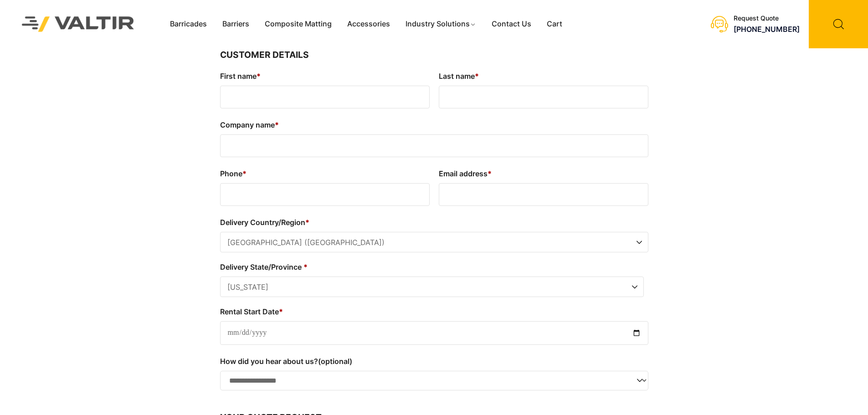 The image size is (868, 415). Describe the element at coordinates (554, 24) in the screenshot. I see `a: Cart` at that location.